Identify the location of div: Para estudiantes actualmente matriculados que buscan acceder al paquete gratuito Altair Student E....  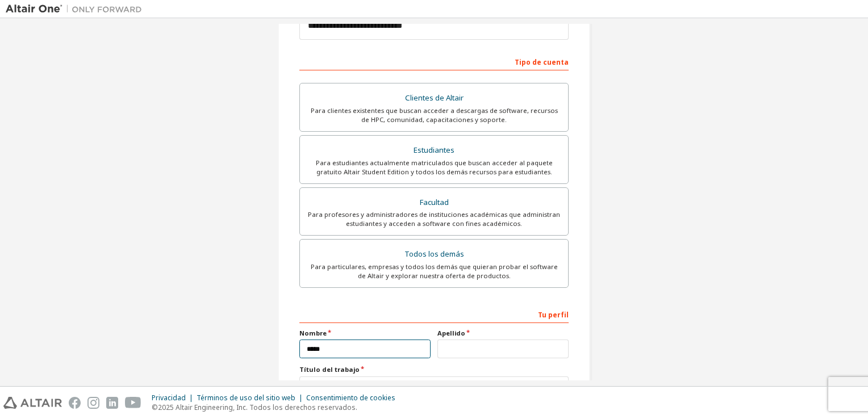
(434, 167).